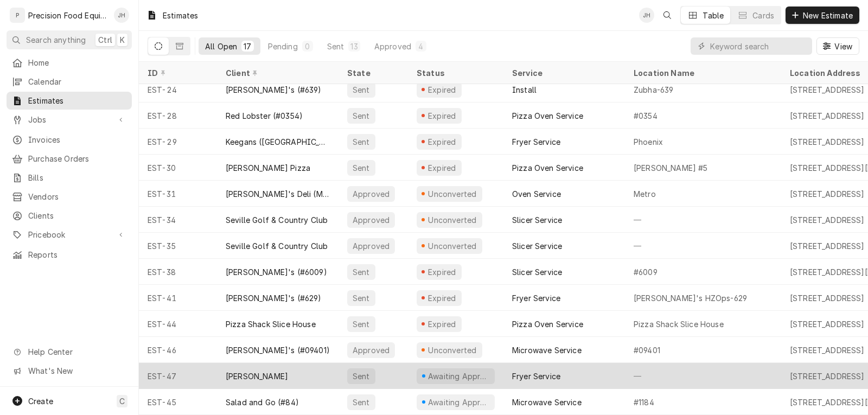 The height and width of the screenshot is (415, 868). What do you see at coordinates (373, 72) in the screenshot?
I see `div: State` at bounding box center [373, 72].